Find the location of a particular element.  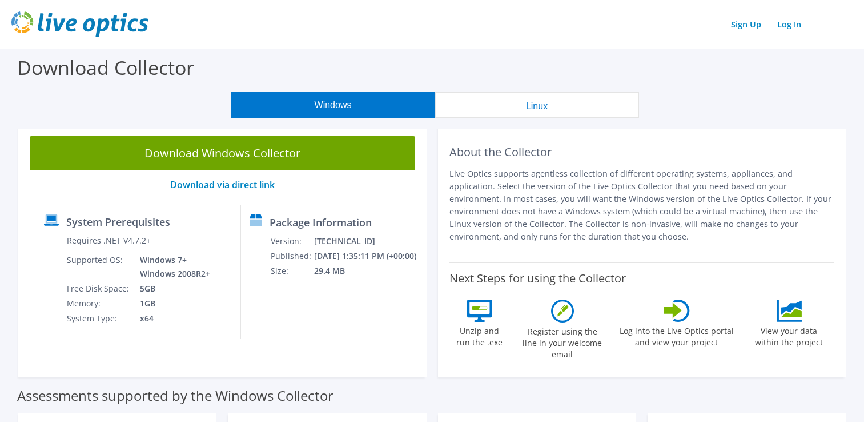

a: Sign Up is located at coordinates (746, 24).